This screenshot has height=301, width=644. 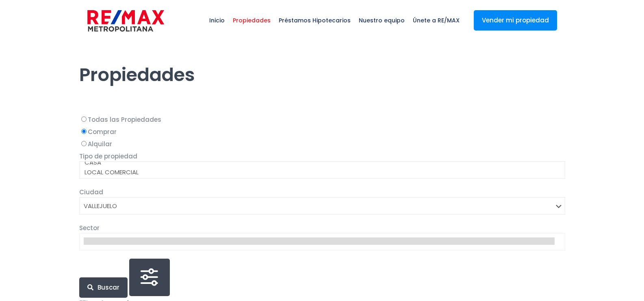 What do you see at coordinates (108, 156) in the screenshot?
I see `span: Tipo de propiedad` at bounding box center [108, 156].